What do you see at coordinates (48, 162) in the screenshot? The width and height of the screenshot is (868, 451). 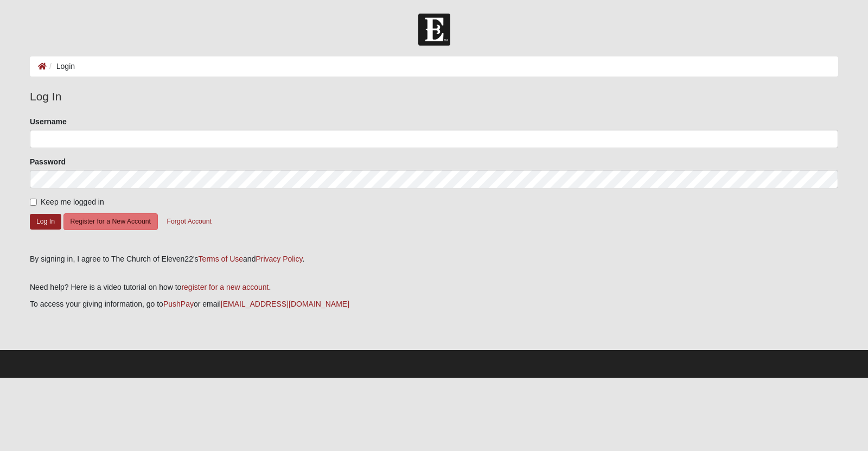 I see `label: Password` at bounding box center [48, 162].